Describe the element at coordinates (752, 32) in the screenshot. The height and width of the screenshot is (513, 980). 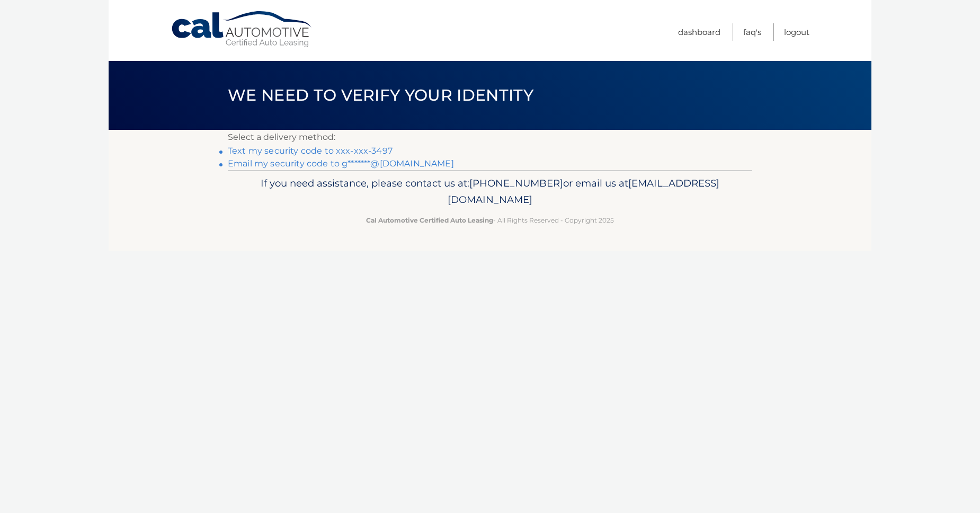
I see `a: FAQ's` at that location.